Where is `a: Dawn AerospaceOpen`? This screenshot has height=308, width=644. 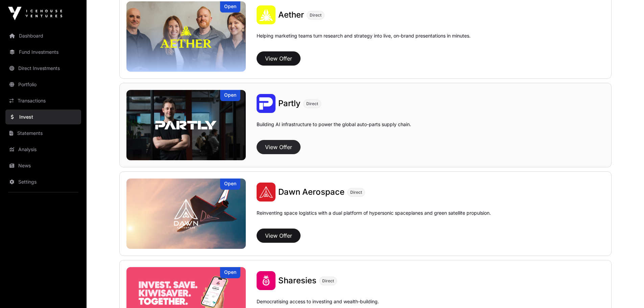
a: Dawn AerospaceOpen is located at coordinates (187, 214).